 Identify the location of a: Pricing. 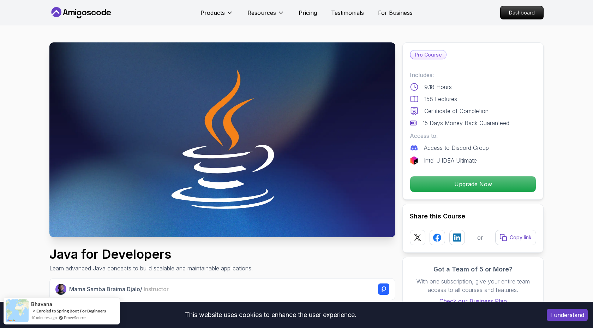
(308, 13).